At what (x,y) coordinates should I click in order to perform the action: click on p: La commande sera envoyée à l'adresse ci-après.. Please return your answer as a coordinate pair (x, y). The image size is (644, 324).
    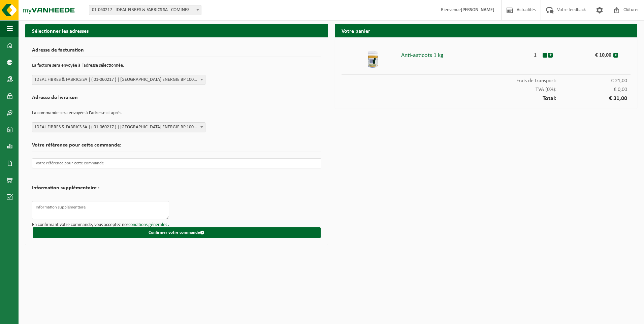
    Looking at the image, I should click on (176, 113).